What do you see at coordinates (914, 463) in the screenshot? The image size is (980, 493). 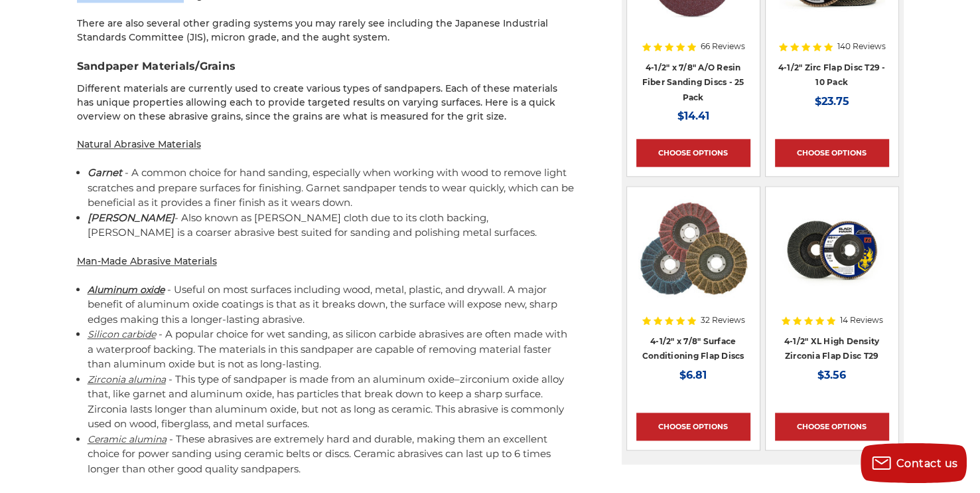 I see `button: Contact us` at bounding box center [914, 463].